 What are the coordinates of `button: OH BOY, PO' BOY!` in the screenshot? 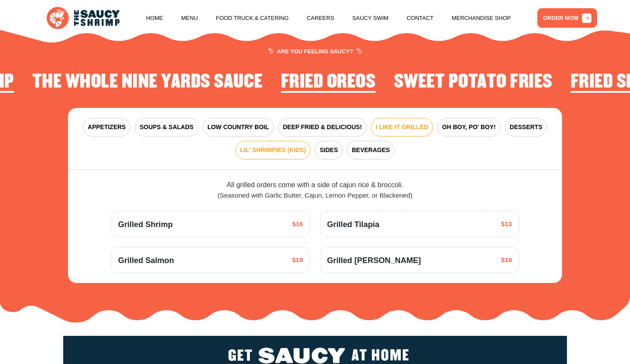 It's located at (469, 127).